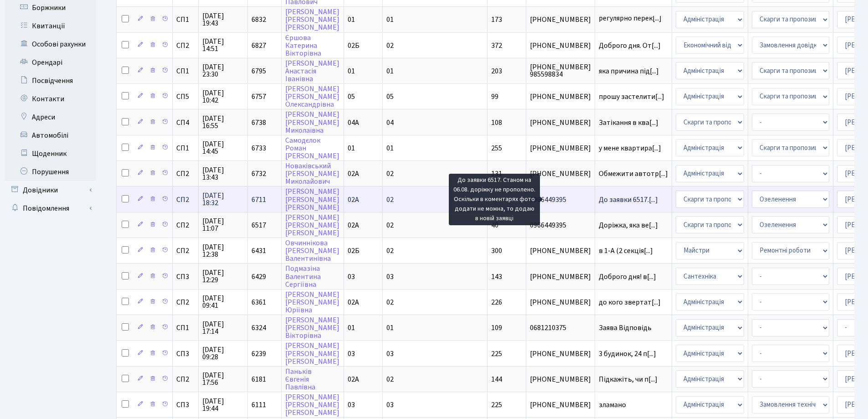 This screenshot has height=419, width=868. What do you see at coordinates (497, 250) in the screenshot?
I see `span: 300` at bounding box center [497, 250].